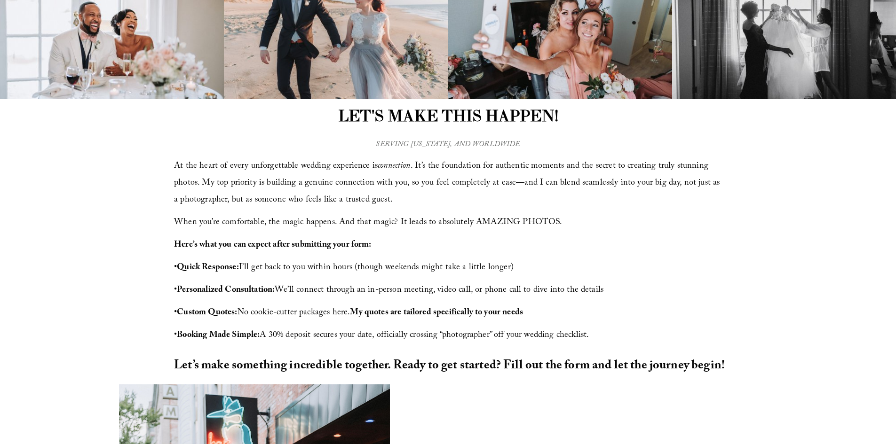 Image resolution: width=896 pixels, height=444 pixels. I want to click on span: • No cookie-cutter packages here., so click(348, 313).